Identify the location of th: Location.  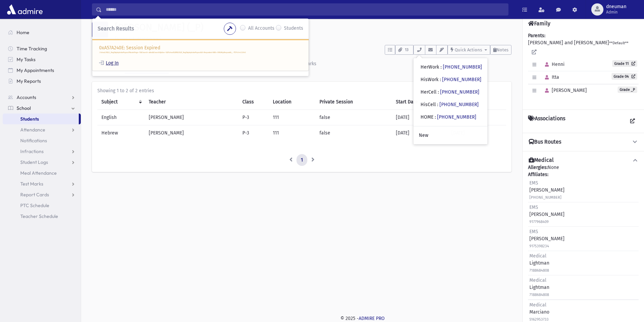
(292, 102).